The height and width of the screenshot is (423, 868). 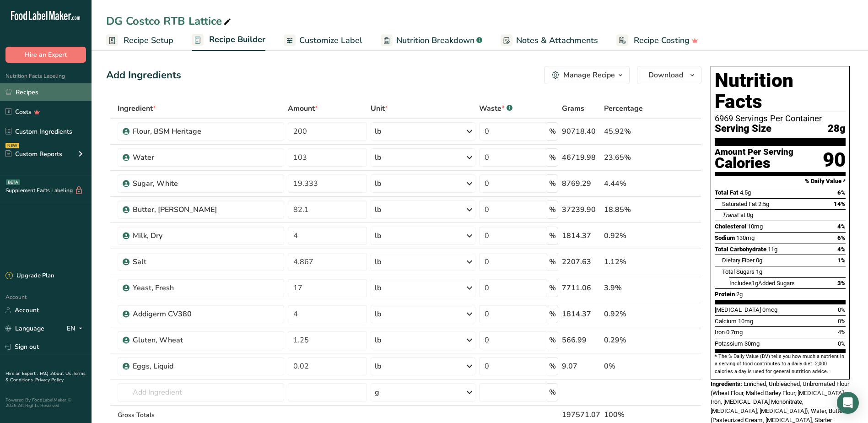 I want to click on button: Download, so click(x=669, y=75).